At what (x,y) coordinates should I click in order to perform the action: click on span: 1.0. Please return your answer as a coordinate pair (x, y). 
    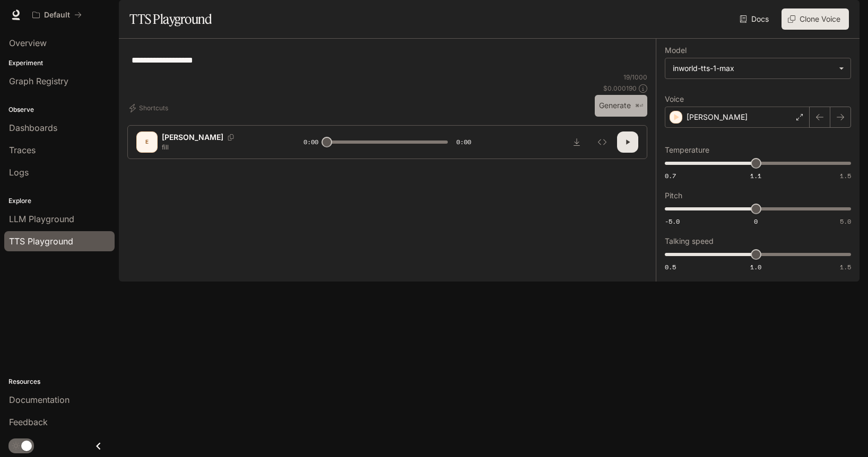
    Looking at the image, I should click on (755, 267).